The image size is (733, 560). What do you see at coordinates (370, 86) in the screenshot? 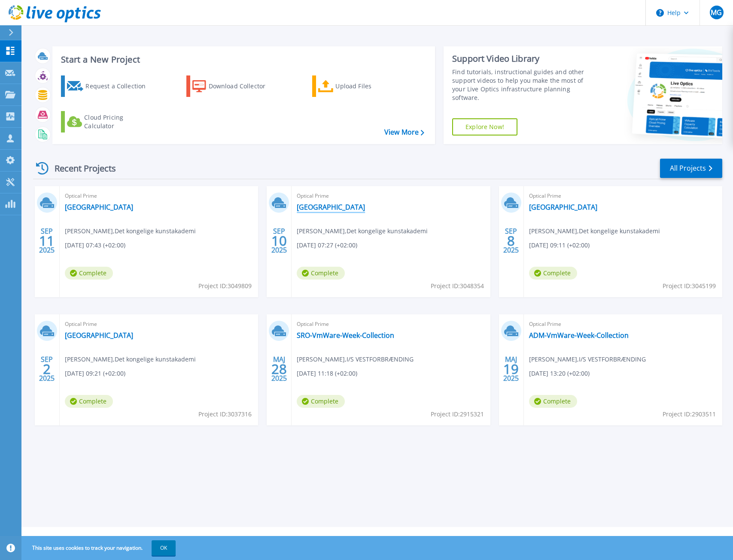
I see `div: Upload Files` at bounding box center [370, 86].